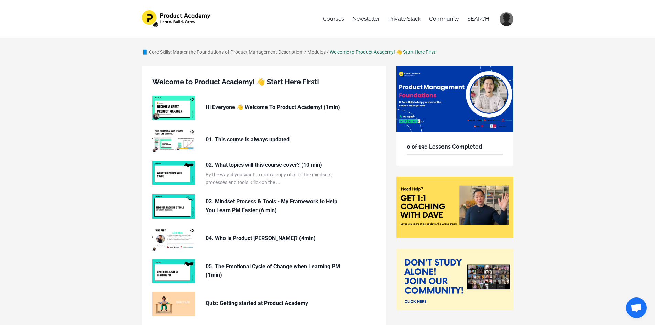  What do you see at coordinates (264, 173) in the screenshot?
I see `a: 02. What topics will this course cover? (10 min) By the way, if you want to grab a copy of all of...` at bounding box center [264, 173].